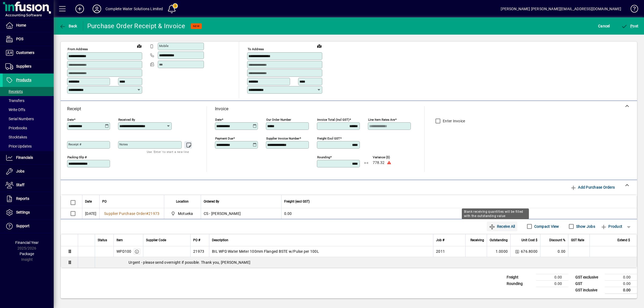  What do you see at coordinates (23, 212) in the screenshot?
I see `span: Settings` at bounding box center [23, 212].